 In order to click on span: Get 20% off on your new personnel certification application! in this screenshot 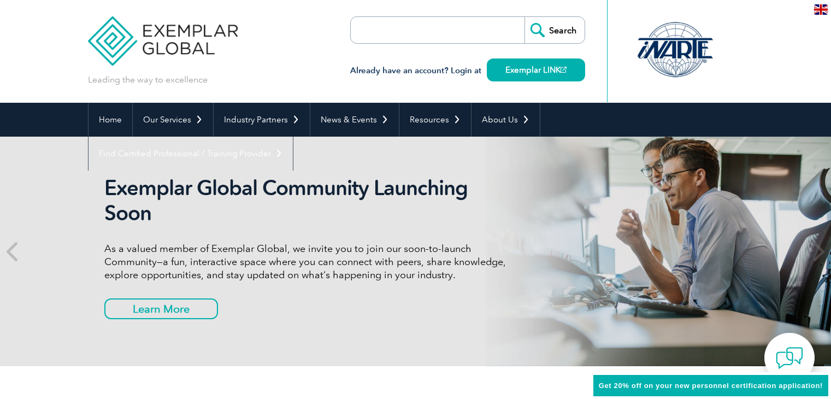, I will do `click(711, 385)`.